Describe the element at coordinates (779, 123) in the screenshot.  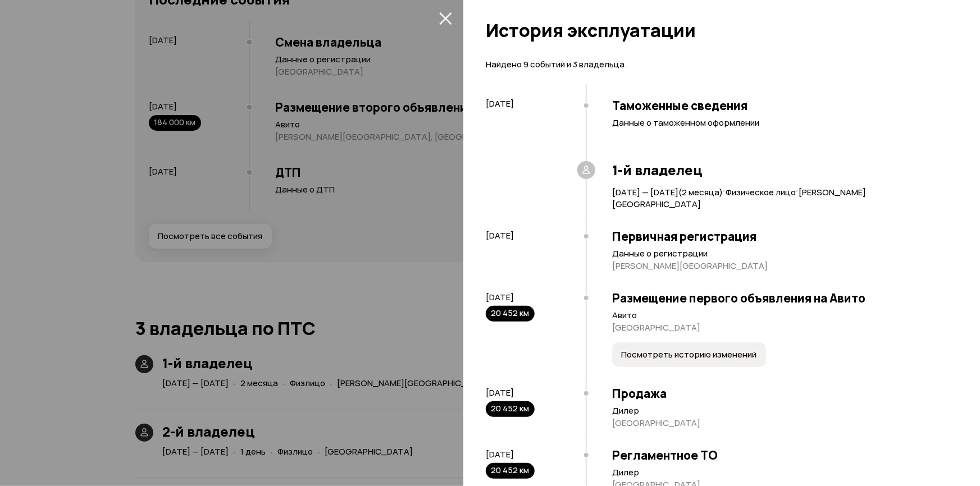
I see `p: Данные о таможенном оформлении` at that location.